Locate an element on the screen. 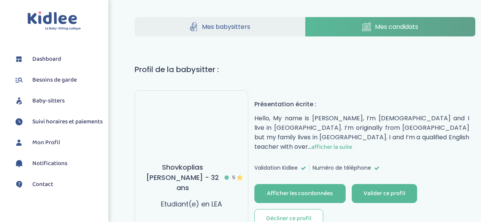 This screenshot has width=481, height=222. h4: Présentation écrite : is located at coordinates (362, 104).